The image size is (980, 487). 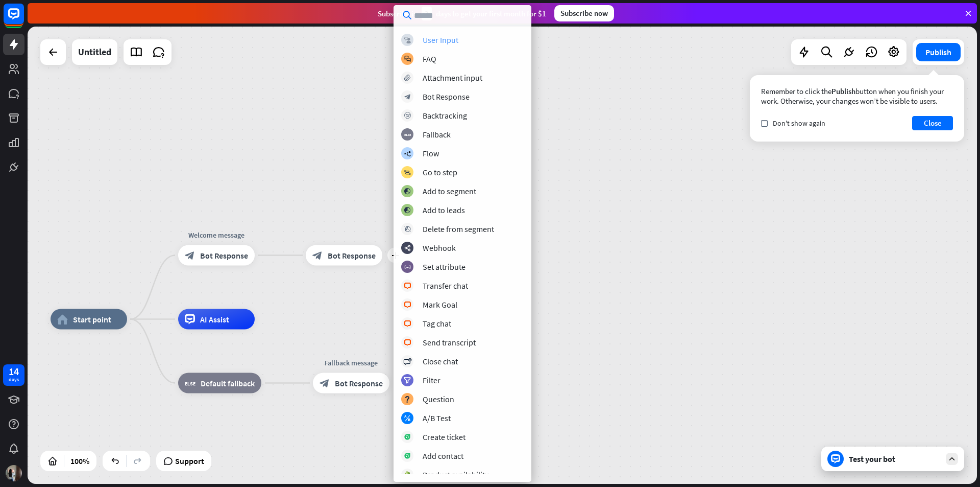 I want to click on div: 14, so click(x=13, y=371).